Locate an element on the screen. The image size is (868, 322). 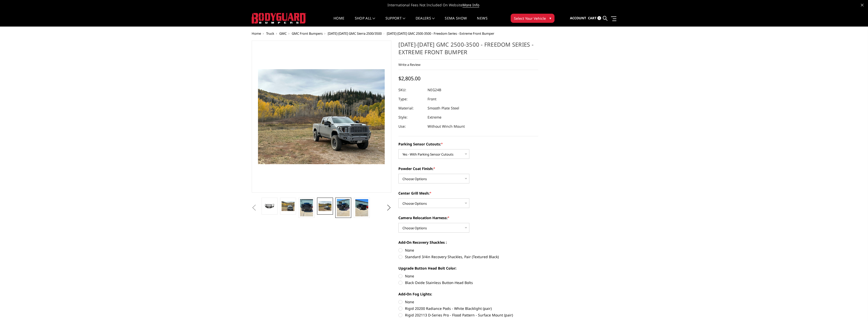
span: Home is located at coordinates (256, 34).